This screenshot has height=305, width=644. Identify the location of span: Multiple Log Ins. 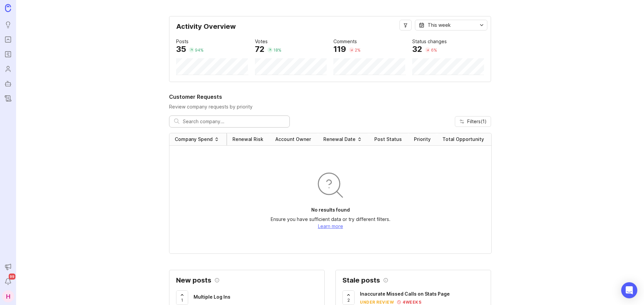
(212, 297).